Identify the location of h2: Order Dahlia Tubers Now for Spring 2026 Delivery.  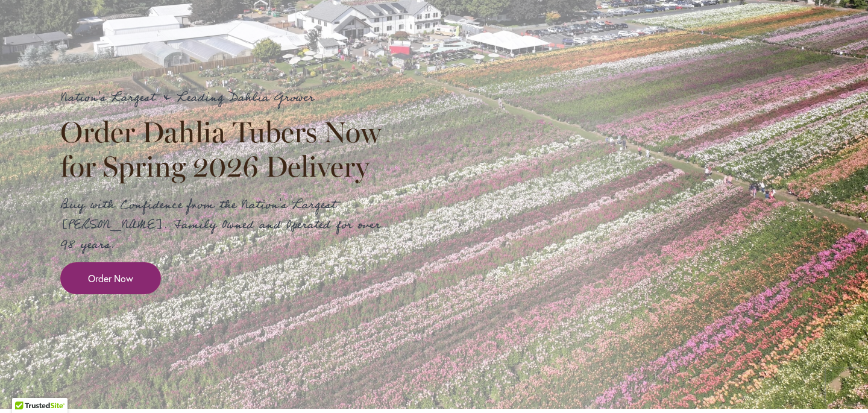
(226, 148).